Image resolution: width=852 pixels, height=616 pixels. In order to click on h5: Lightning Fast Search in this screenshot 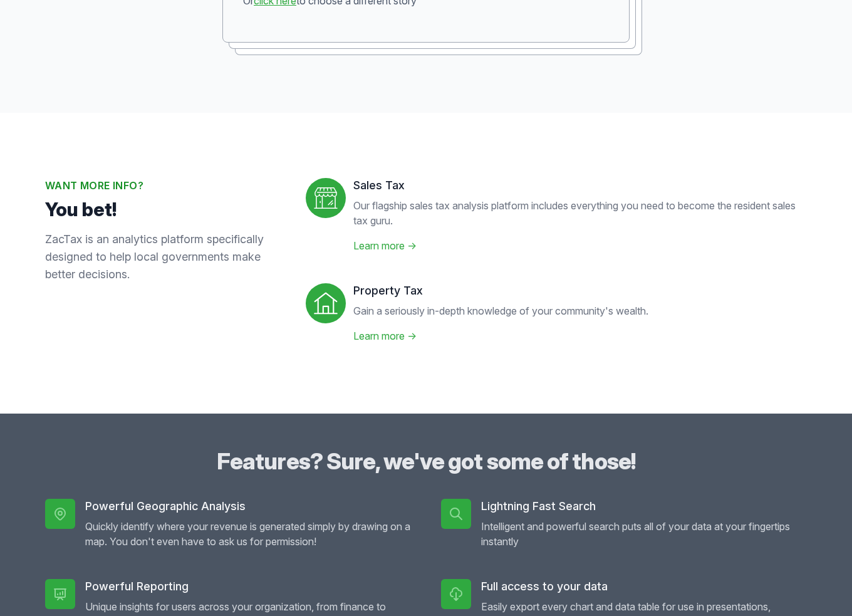, I will do `click(644, 506)`.